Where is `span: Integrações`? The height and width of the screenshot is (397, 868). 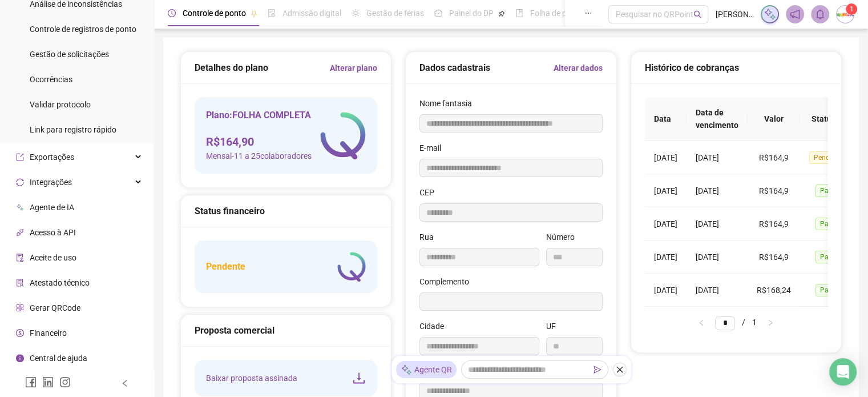 span: Integrações is located at coordinates (50, 183).